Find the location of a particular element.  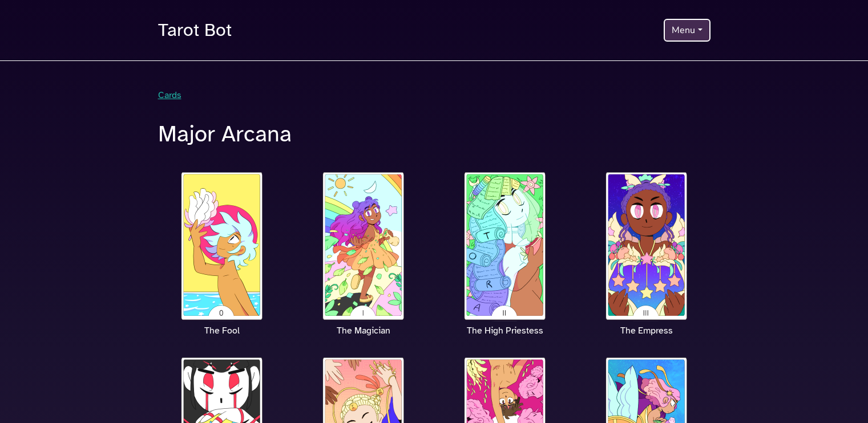

p: The Magician is located at coordinates (363, 331).